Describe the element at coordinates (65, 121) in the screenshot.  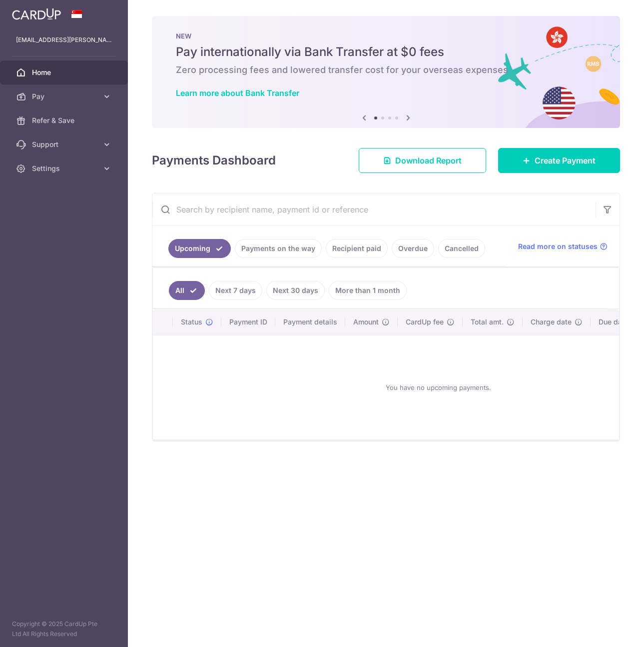
I see `span: Refer & Save` at that location.